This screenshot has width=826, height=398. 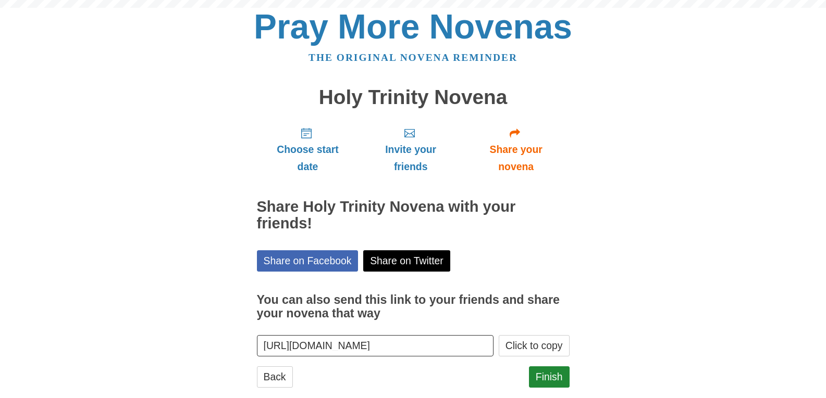 What do you see at coordinates (307, 261) in the screenshot?
I see `a: Share on Facebook` at bounding box center [307, 261].